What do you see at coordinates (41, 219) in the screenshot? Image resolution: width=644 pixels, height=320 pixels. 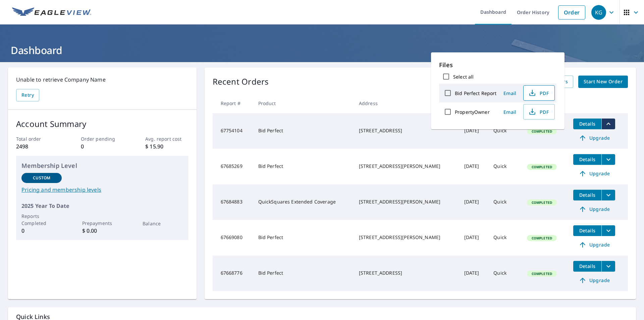 I see `p: Reports Completed` at bounding box center [41, 219].